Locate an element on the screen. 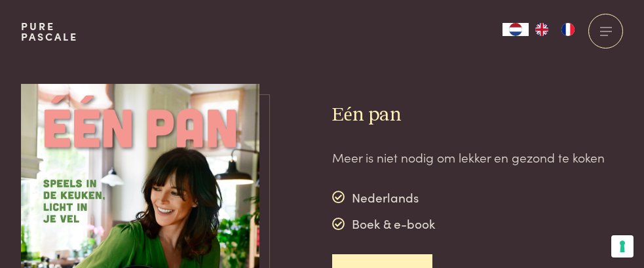 The width and height of the screenshot is (644, 268). a: PurePascale is located at coordinates (49, 31).